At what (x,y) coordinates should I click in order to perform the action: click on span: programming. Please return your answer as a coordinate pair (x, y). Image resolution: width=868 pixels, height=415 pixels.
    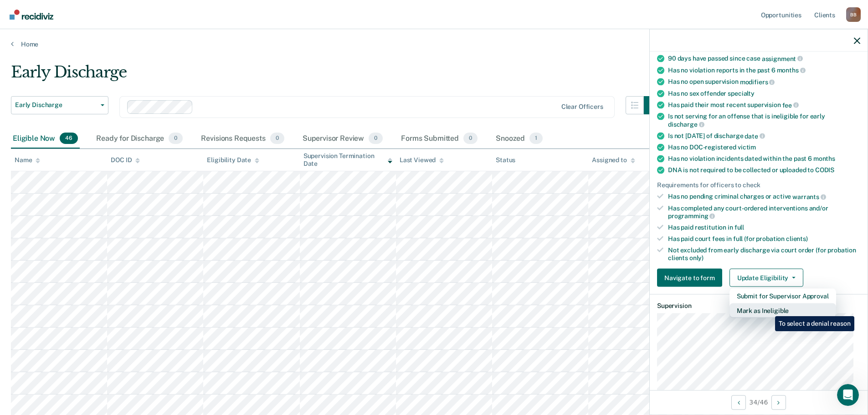
    Looking at the image, I should click on (692, 216).